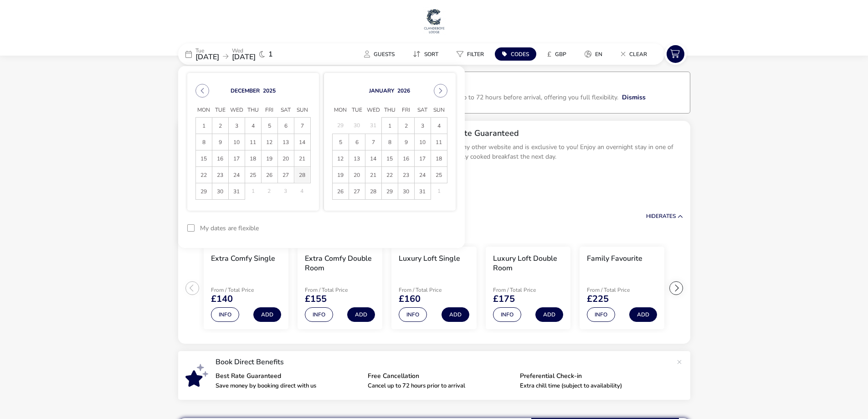  Describe the element at coordinates (340, 110) in the screenshot. I see `span: Mon` at that location.